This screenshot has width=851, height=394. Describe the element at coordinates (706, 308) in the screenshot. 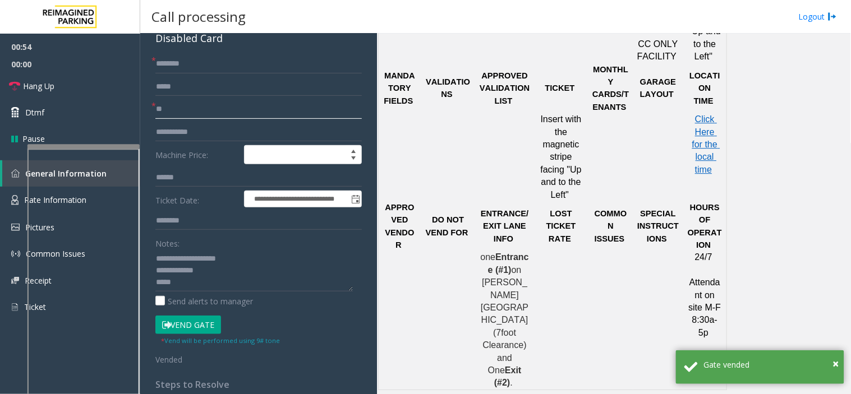

I see `span: Attendant on site M-F 8:30a-5p` at that location.